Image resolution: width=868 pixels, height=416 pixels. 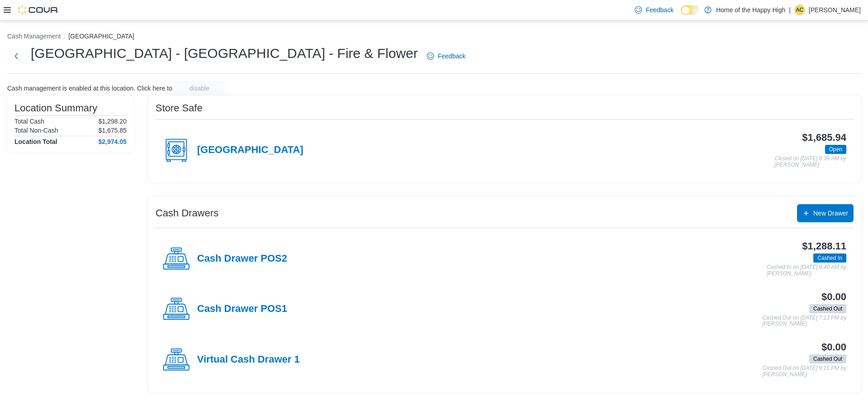 What do you see at coordinates (248, 360) in the screenshot?
I see `h4: Virtual Cash Drawer 1` at bounding box center [248, 360].